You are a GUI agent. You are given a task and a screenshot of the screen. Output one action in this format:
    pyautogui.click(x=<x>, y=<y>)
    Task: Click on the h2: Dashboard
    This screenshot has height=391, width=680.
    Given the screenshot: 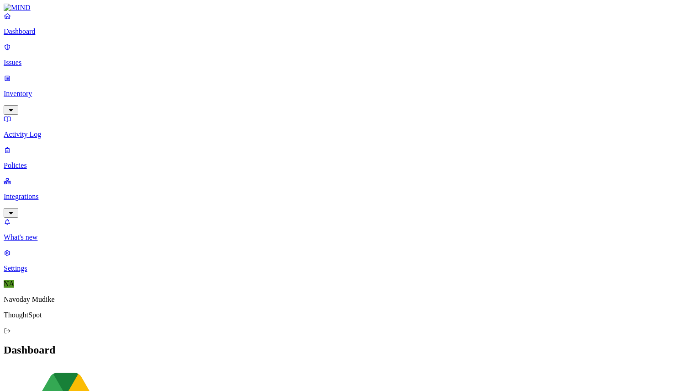 What is the action you would take?
    pyautogui.click(x=340, y=349)
    